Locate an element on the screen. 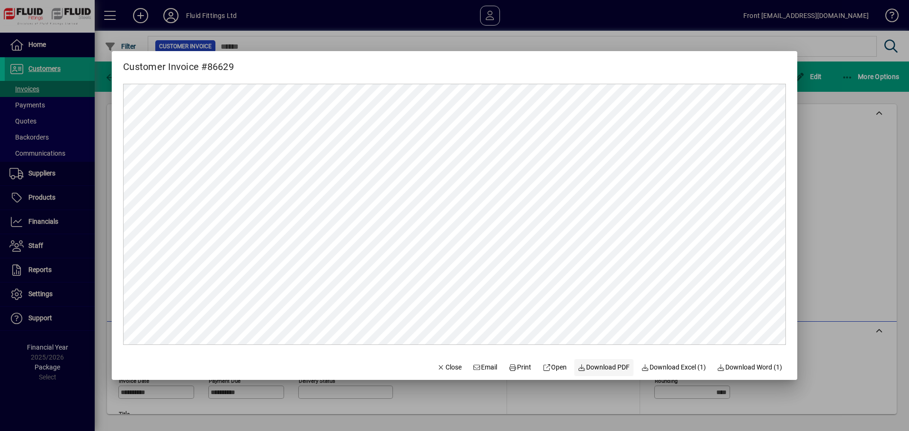  h2: Customer Invoice #86629 is located at coordinates (178, 62).